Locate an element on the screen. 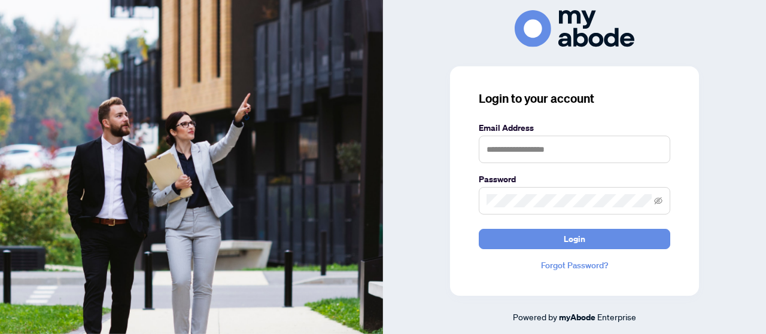 This screenshot has width=766, height=334. span: Powered by is located at coordinates (535, 317).